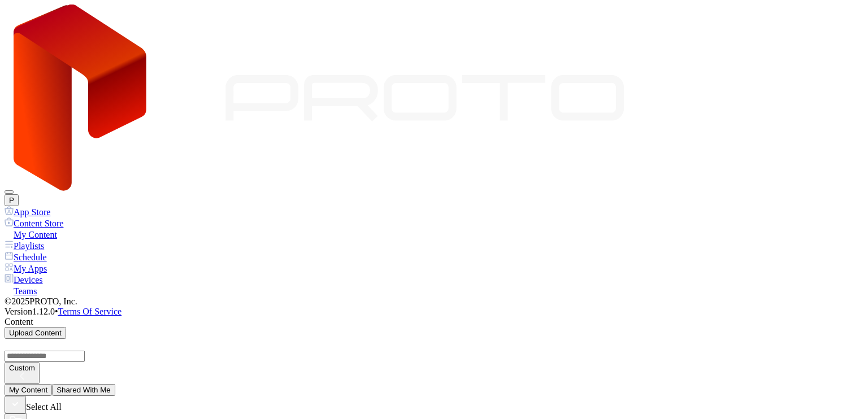 Image resolution: width=868 pixels, height=419 pixels. Describe the element at coordinates (83, 389) in the screenshot. I see `button: Shared With Me` at that location.